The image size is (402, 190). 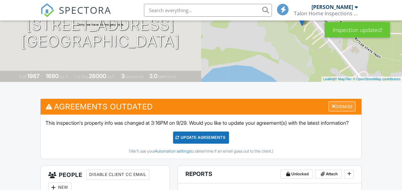 What do you see at coordinates (342, 106) in the screenshot?
I see `div: Dismiss` at bounding box center [342, 106].